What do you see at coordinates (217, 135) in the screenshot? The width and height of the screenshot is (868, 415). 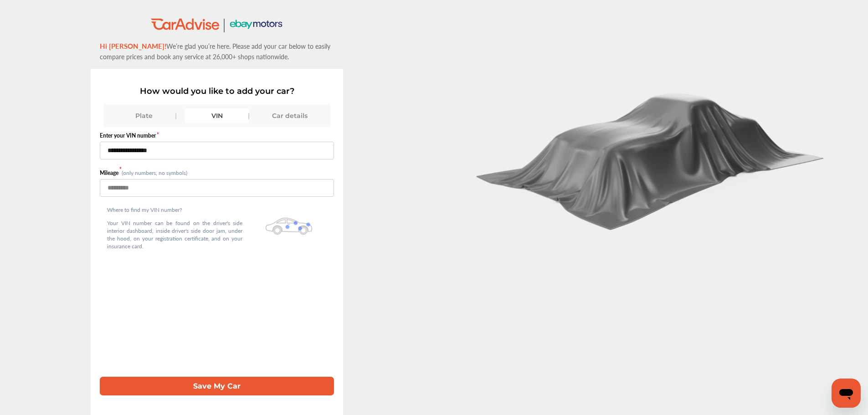 I see `label: Enter your VIN number` at bounding box center [217, 135].